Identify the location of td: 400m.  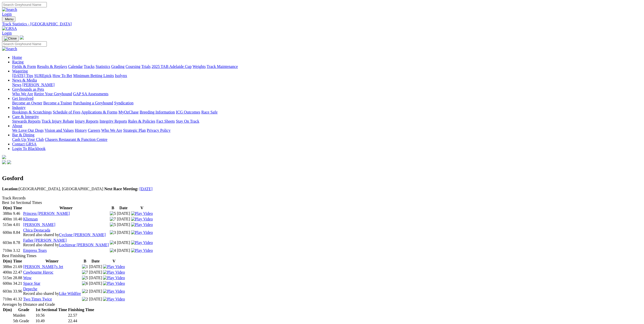
(7, 272).